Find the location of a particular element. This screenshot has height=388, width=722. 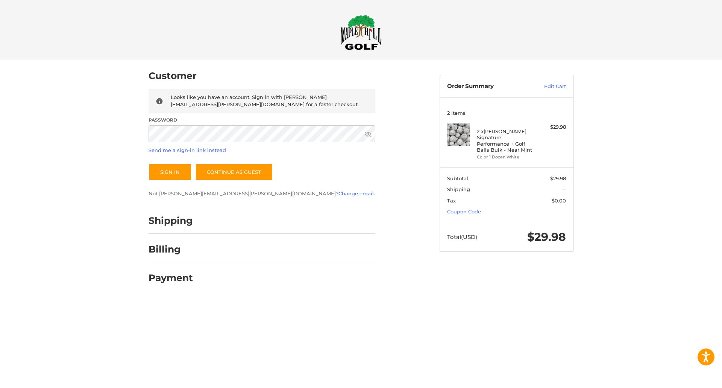

a: Coupon Code is located at coordinates (464, 211).